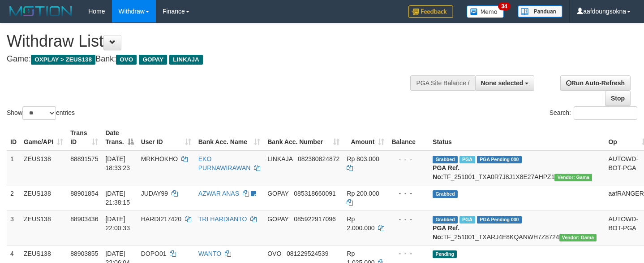 This screenshot has width=644, height=263. I want to click on img: panduan.png, so click(540, 11).